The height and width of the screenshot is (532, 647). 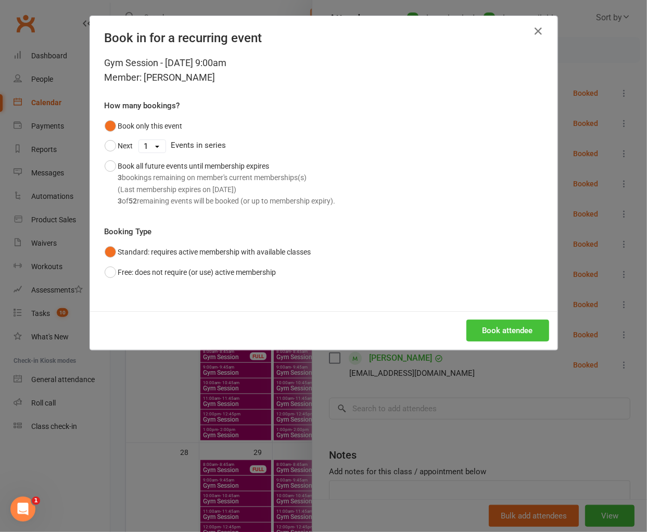 I want to click on strong: 52, so click(x=133, y=201).